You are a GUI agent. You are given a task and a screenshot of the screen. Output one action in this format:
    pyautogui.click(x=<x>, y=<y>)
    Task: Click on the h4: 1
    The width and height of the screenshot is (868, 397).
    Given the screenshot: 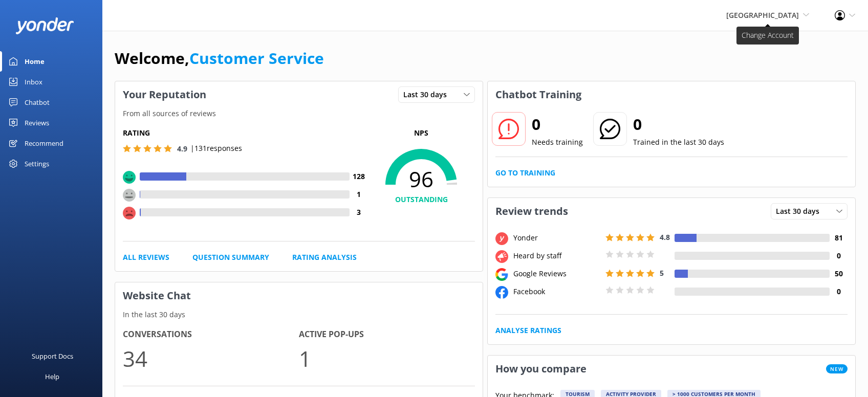 What is the action you would take?
    pyautogui.click(x=359, y=195)
    